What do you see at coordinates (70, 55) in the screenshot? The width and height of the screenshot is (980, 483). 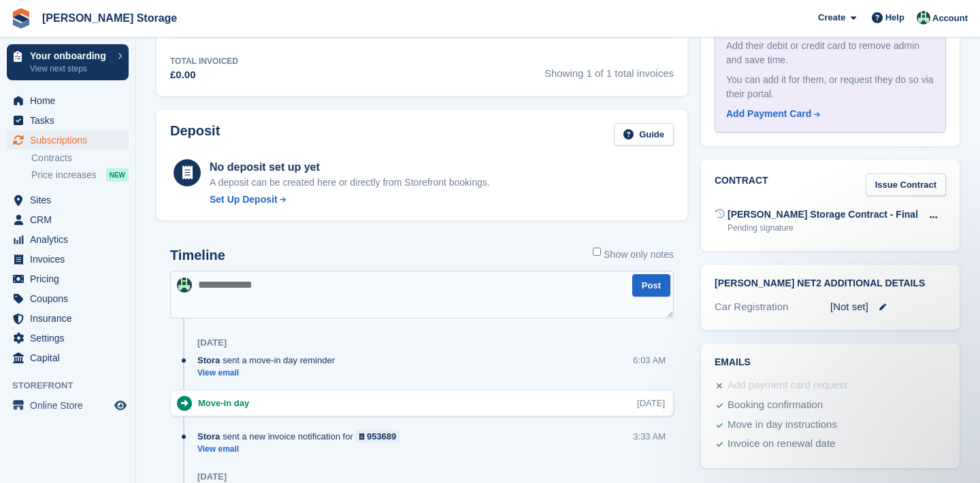 I see `p: Your onboarding` at bounding box center [70, 55].